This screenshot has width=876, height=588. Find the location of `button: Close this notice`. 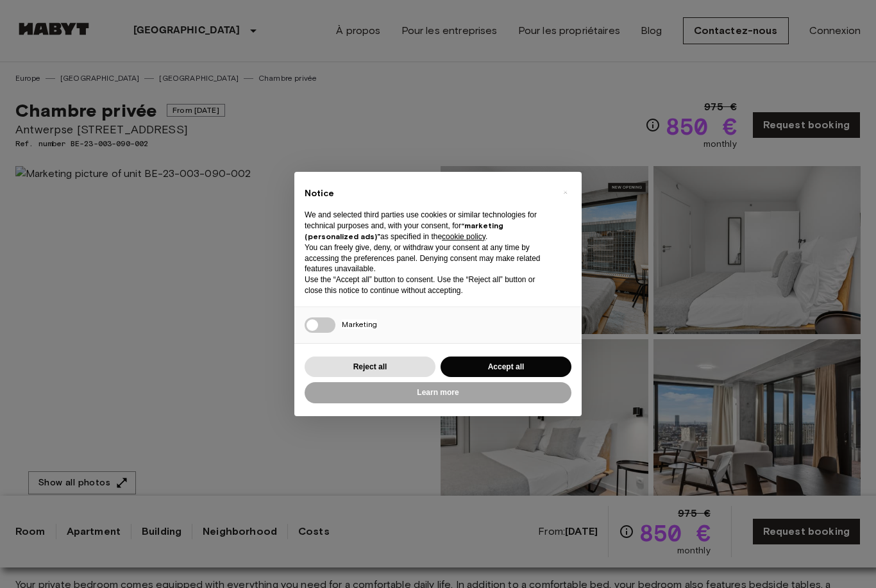

button: Close this notice is located at coordinates (565, 193).